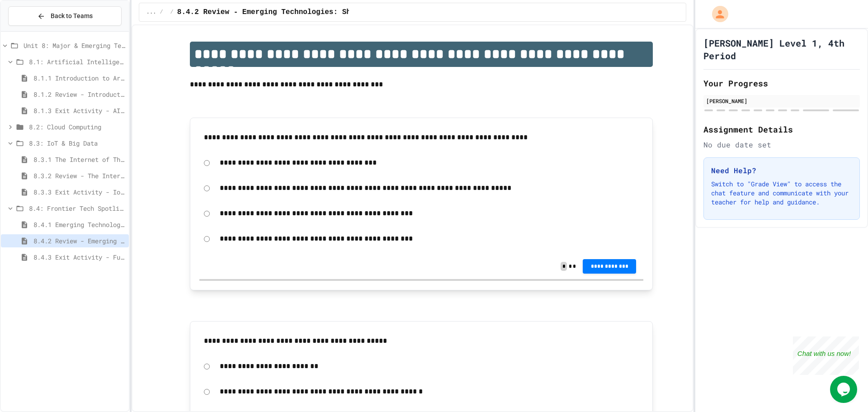  What do you see at coordinates (77, 208) in the screenshot?
I see `span: 8.4: Frontier Tech Spotlight` at bounding box center [77, 208].